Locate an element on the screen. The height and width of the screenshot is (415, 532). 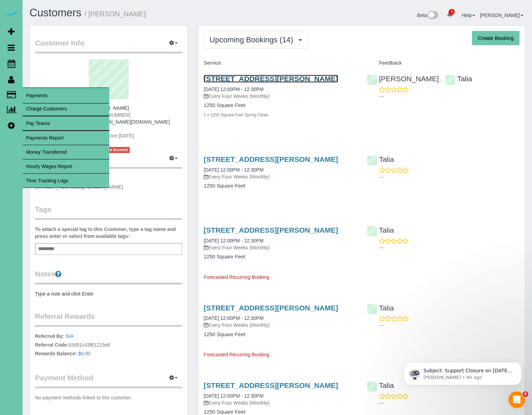
img: New interface is located at coordinates (433, 16).